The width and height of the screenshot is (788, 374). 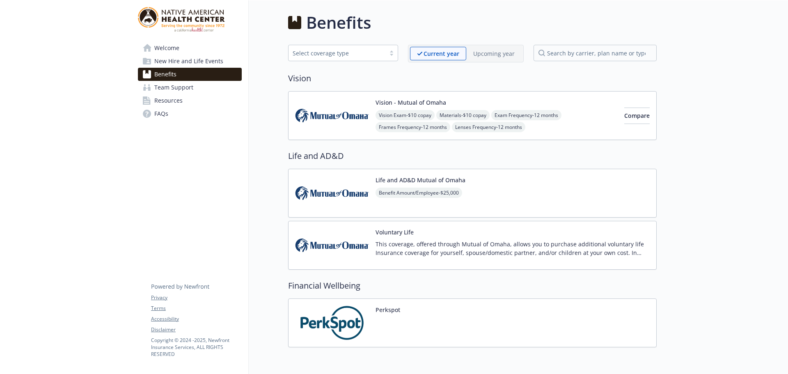 I want to click on span: Team Support, so click(x=174, y=87).